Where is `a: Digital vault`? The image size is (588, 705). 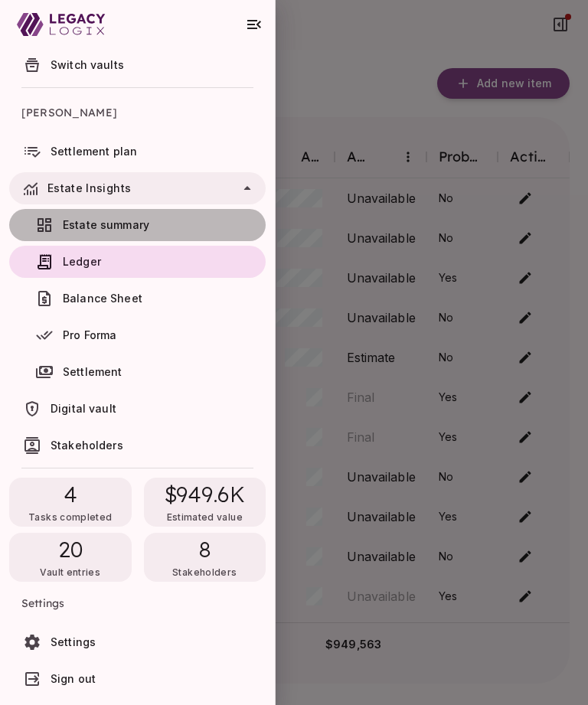
a: Digital vault is located at coordinates (137, 409).